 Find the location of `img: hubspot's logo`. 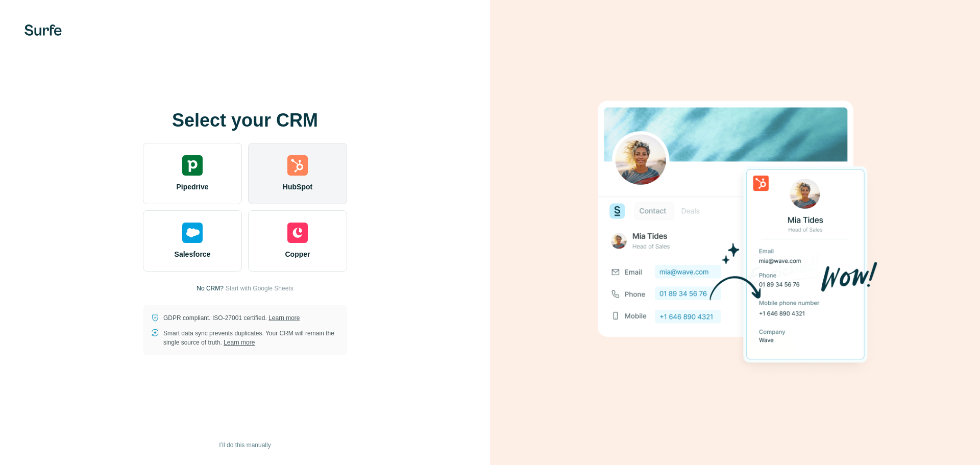

img: hubspot's logo is located at coordinates (298, 165).